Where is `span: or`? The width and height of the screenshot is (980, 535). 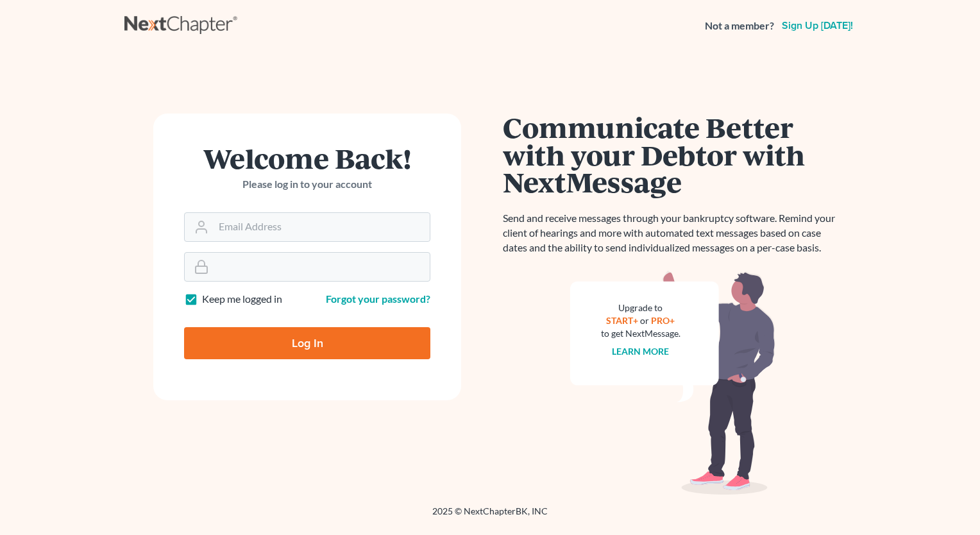
span: or is located at coordinates (645, 320).